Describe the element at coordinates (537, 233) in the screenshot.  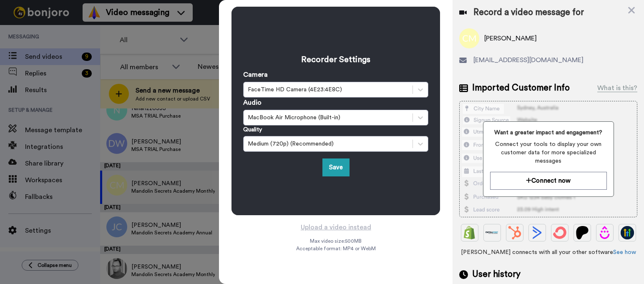
I see `img: ActiveCampaign` at that location.